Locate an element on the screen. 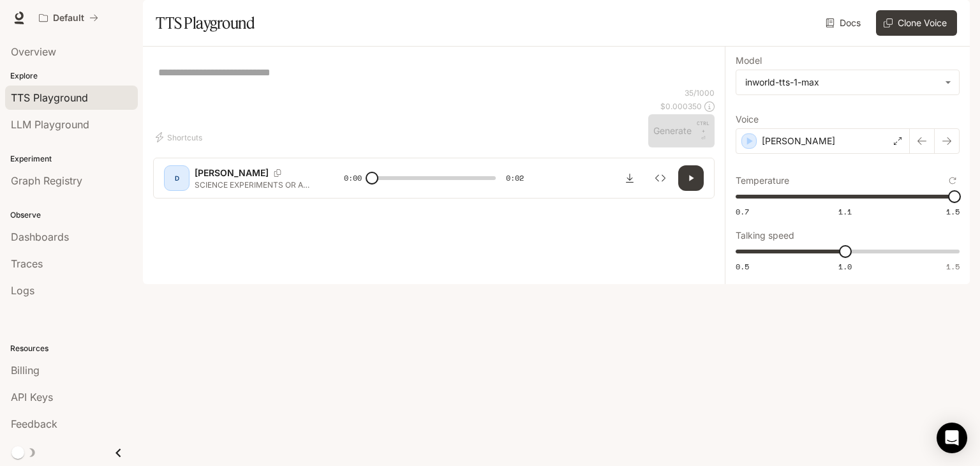  p: SCIENCE EXPERIMENTS OR ART PROJECTS is located at coordinates (254, 184).